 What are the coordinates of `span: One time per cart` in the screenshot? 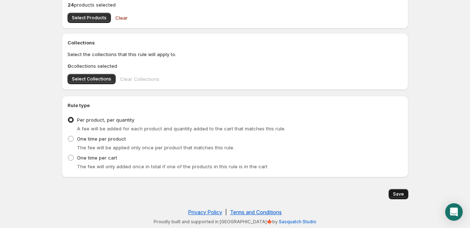 It's located at (97, 158).